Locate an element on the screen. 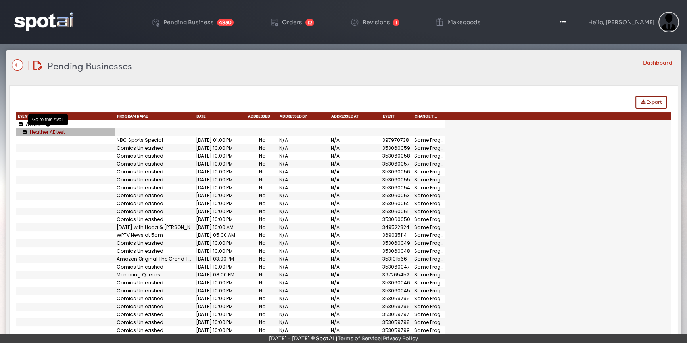 Image resolution: width=687 pixels, height=343 pixels. div: 353060053 is located at coordinates (397, 196).